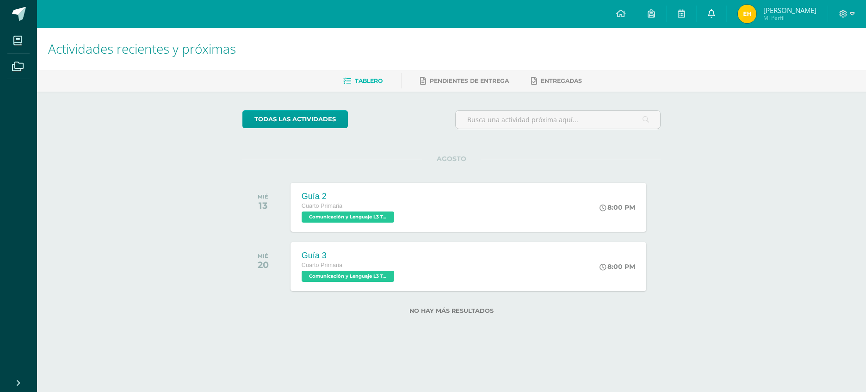  I want to click on span: AGOSTO, so click(452, 159).